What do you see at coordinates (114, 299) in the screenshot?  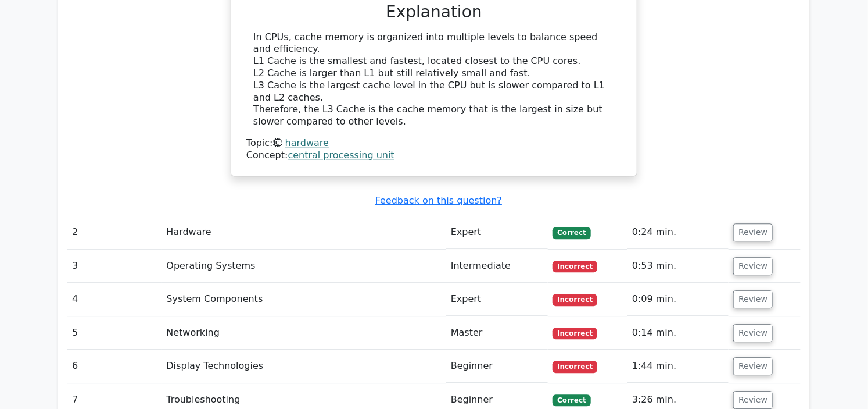 I see `td: 4` at bounding box center [114, 299].